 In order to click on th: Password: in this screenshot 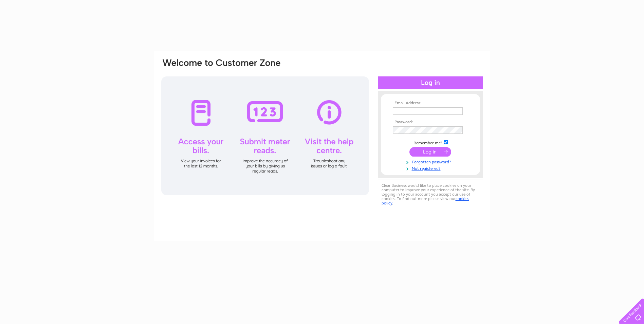, I will do `click(430, 122)`.